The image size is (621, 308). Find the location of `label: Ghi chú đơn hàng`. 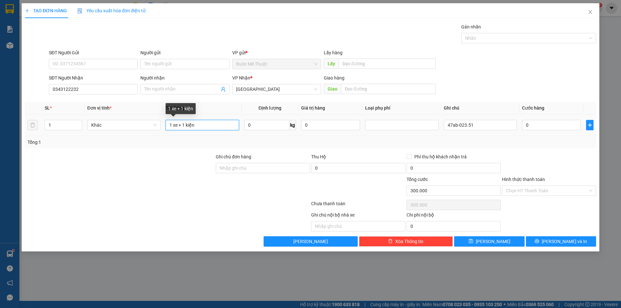

label: Ghi chú đơn hàng is located at coordinates (234, 157).